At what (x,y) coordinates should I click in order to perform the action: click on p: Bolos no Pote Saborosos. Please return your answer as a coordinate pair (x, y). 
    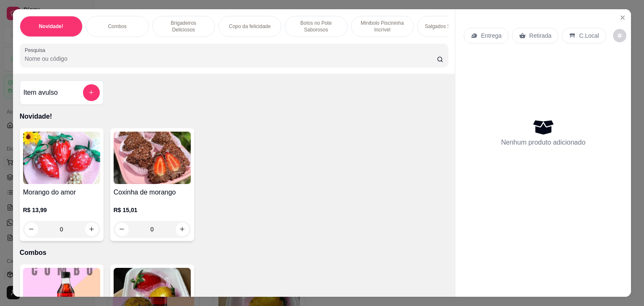
    Looking at the image, I should click on (316, 27).